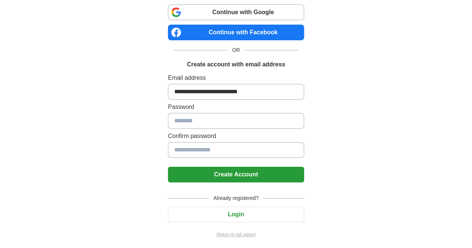 The image size is (472, 248). I want to click on a: Continue with Google, so click(236, 12).